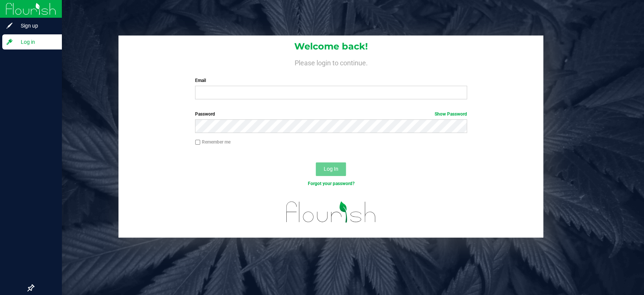  Describe the element at coordinates (36, 42) in the screenshot. I see `span: Log in` at that location.